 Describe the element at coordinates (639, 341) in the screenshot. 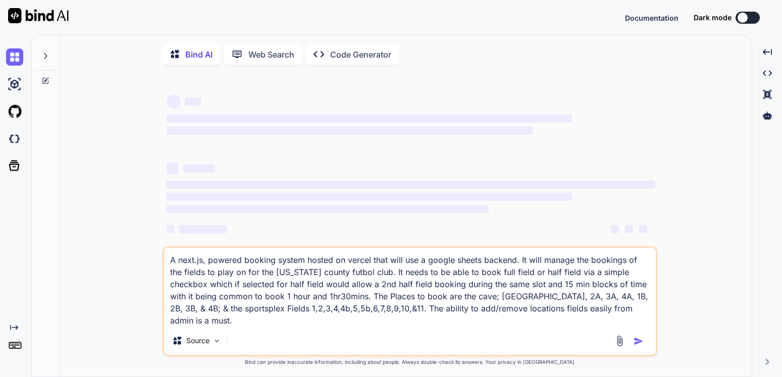

I see `img: icon` at that location.